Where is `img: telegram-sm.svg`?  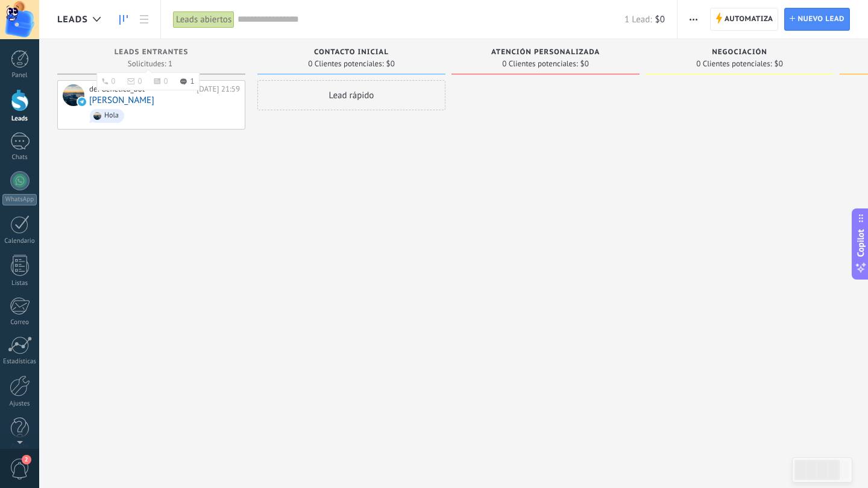
img: telegram-sm.svg is located at coordinates (82, 102).